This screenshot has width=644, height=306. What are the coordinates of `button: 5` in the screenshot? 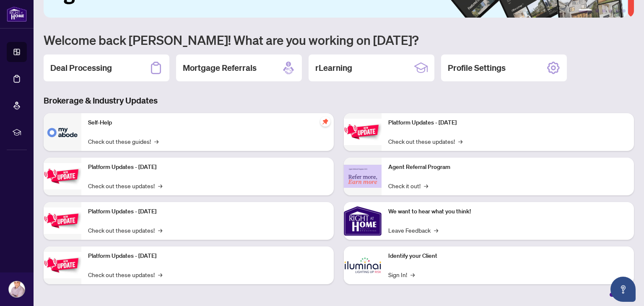 It's located at (617, 11).